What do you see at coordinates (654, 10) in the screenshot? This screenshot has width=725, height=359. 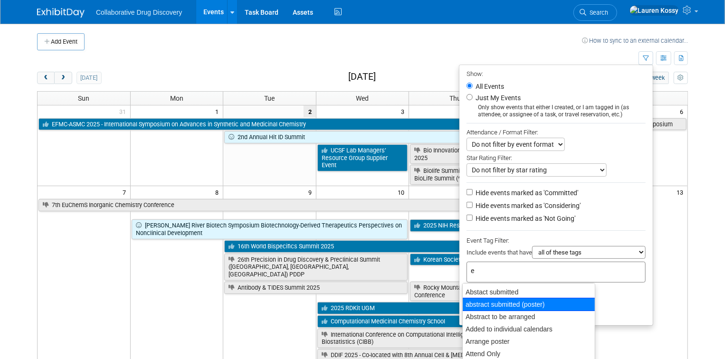 I see `img: Lauren Kossy` at bounding box center [654, 10].